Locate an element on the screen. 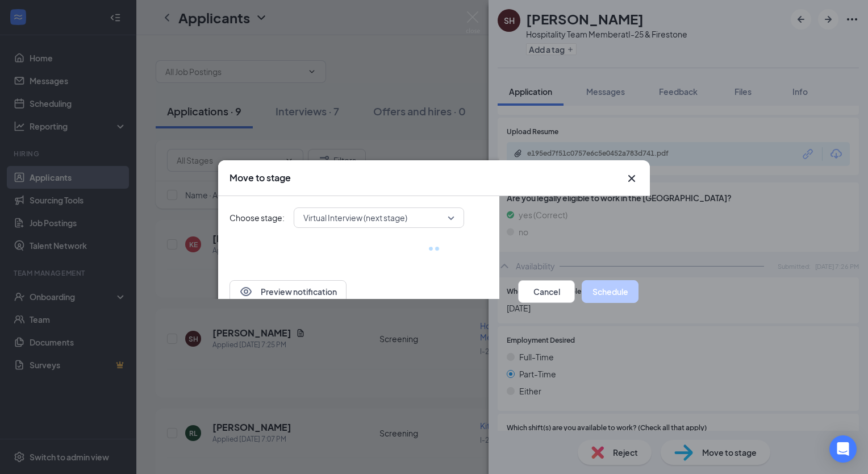 This screenshot has height=474, width=868. div: Open Intercom Messenger is located at coordinates (843, 449).